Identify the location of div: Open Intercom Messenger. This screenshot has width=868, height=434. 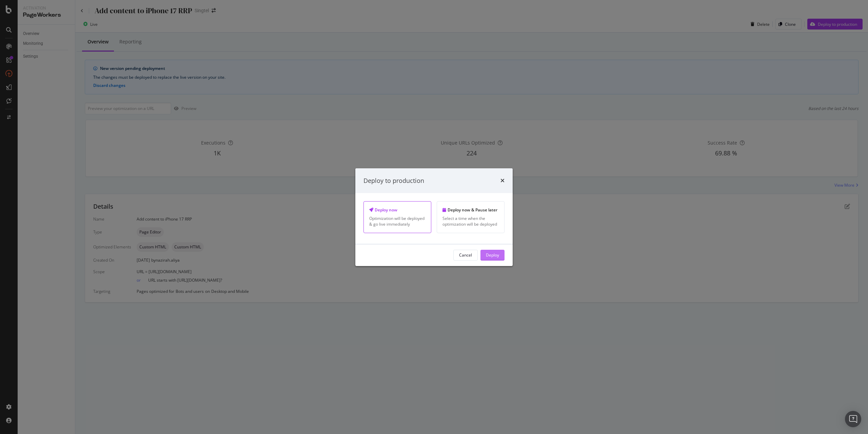
(853, 419).